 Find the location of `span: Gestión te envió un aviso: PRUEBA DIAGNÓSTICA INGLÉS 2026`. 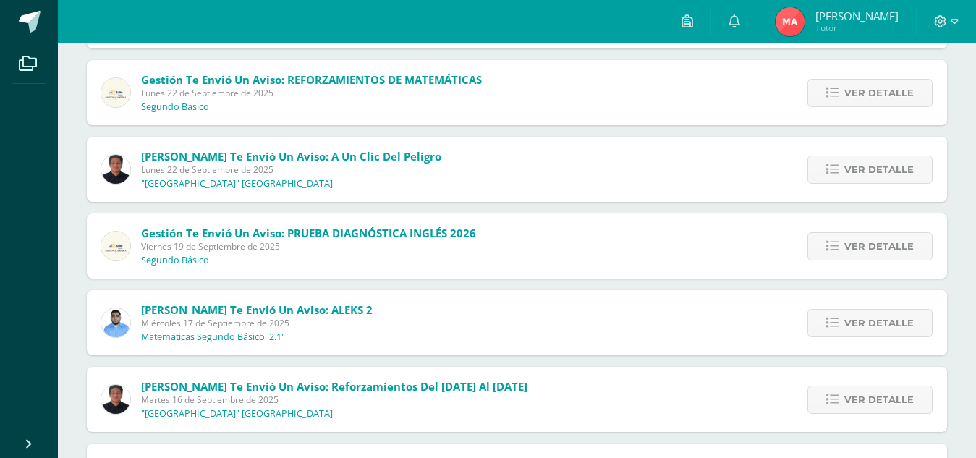

span: Gestión te envió un aviso: PRUEBA DIAGNÓSTICA INGLÉS 2026 is located at coordinates (308, 233).